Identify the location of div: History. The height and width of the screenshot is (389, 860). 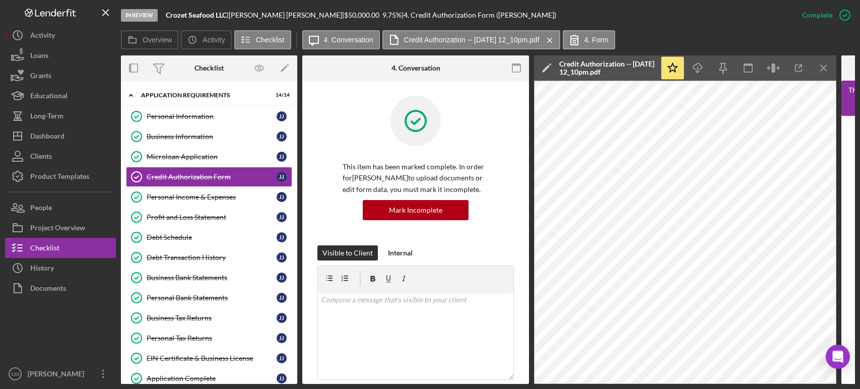
(42, 269).